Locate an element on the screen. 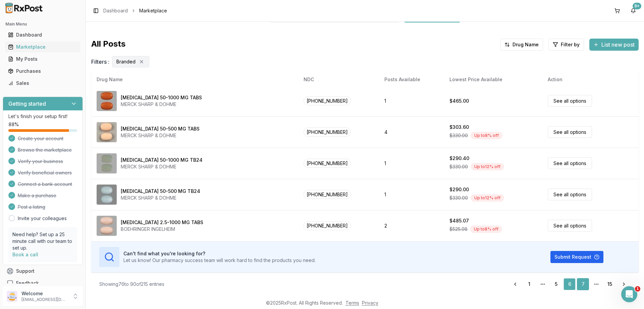 The width and height of the screenshot is (644, 309). span: Drug Name is located at coordinates (525, 44).